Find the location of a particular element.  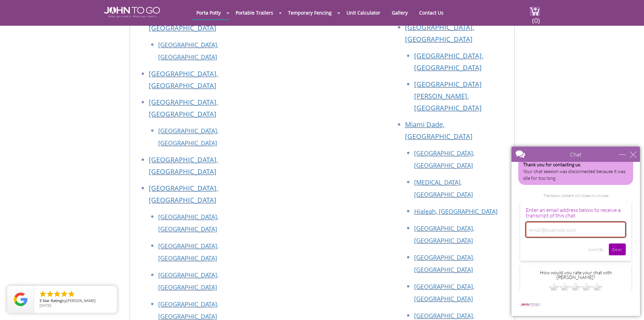

span: (0) is located at coordinates (536, 17).